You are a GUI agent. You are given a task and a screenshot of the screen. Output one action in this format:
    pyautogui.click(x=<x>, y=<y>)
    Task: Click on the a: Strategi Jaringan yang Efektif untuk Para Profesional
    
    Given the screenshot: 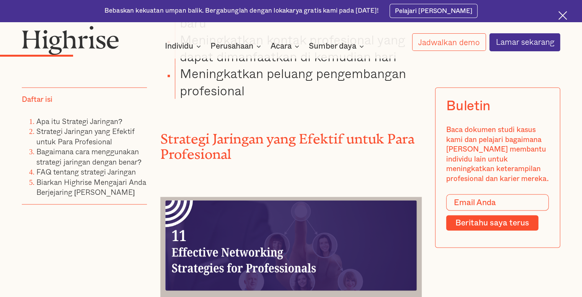 What is the action you would take?
    pyautogui.click(x=85, y=136)
    